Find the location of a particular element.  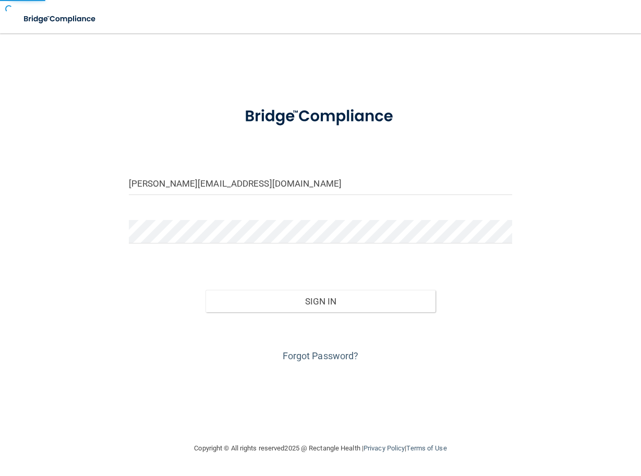

a: Terms of Use is located at coordinates (426, 448).